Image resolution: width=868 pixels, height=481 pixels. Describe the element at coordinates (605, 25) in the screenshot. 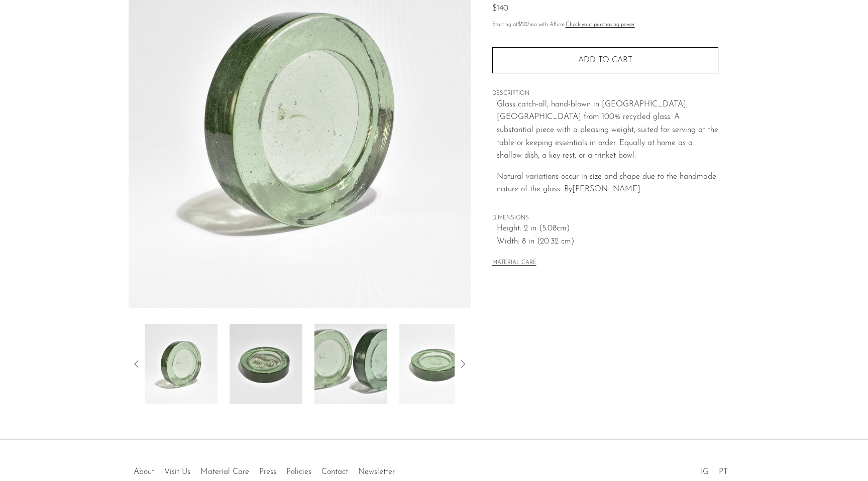

I see `p: Starting at /mo with Affirm.` at that location.